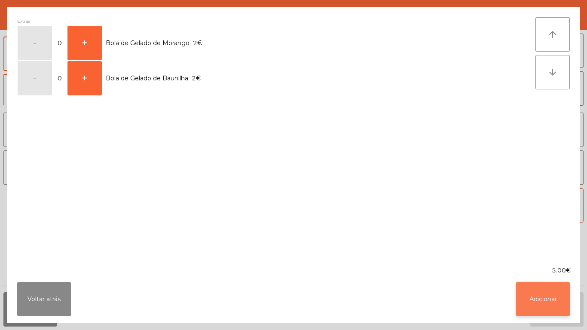 The height and width of the screenshot is (330, 587). Describe the element at coordinates (44, 299) in the screenshot. I see `button: Voltar atrás` at that location.